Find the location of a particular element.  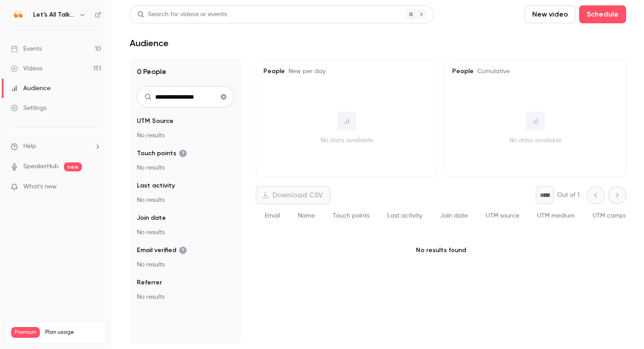

span: Email verified is located at coordinates (162, 250).